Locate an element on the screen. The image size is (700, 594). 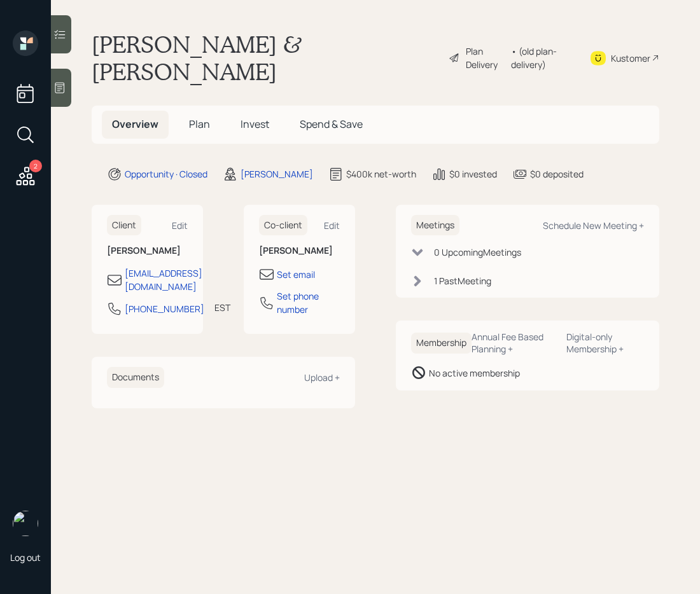
h6: Client is located at coordinates (124, 225).